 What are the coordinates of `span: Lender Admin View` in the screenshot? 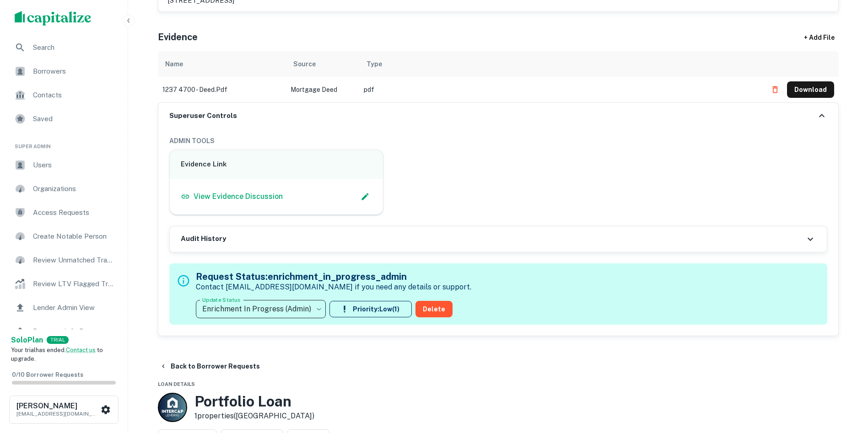 It's located at (74, 308).